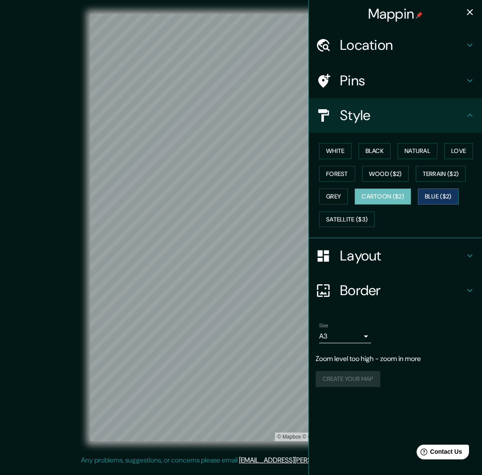 This screenshot has height=475, width=482. Describe the element at coordinates (395, 290) in the screenshot. I see `div: Border` at that location.